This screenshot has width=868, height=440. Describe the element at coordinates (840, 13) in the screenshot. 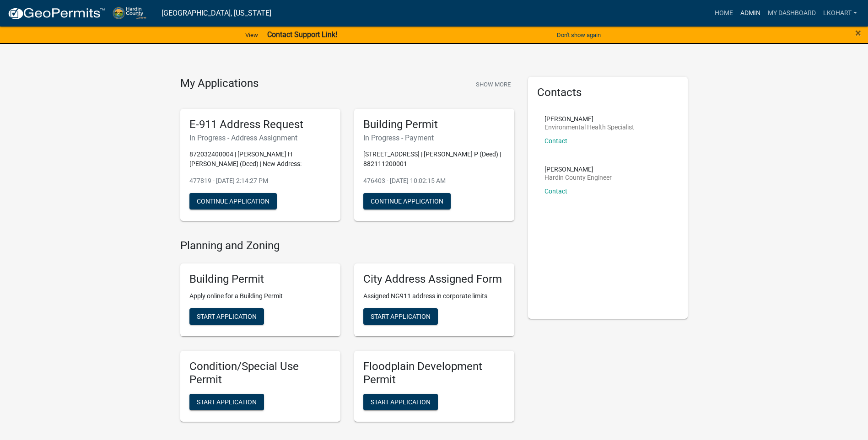

I see `a: lkohart` at that location.